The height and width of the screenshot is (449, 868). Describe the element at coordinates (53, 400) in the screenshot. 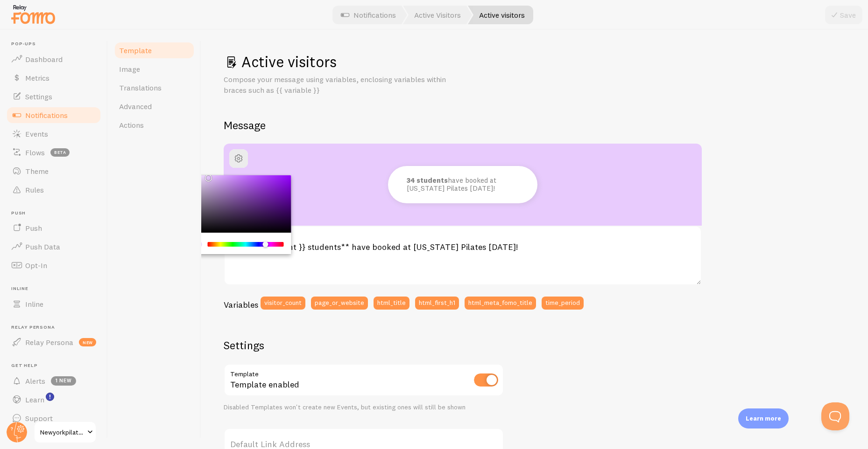

I see `a: Learn` at that location.